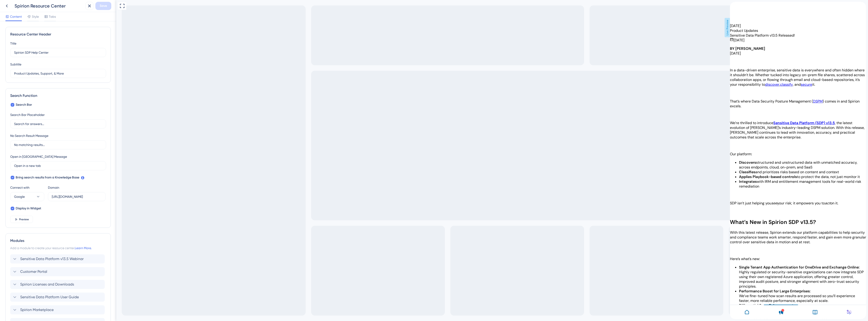  What do you see at coordinates (58, 96) in the screenshot?
I see `div: Search Function` at bounding box center [58, 96].